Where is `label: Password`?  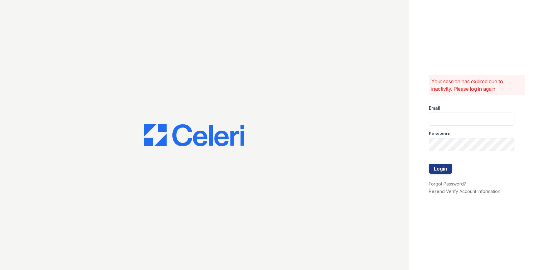 label: Password is located at coordinates (440, 134).